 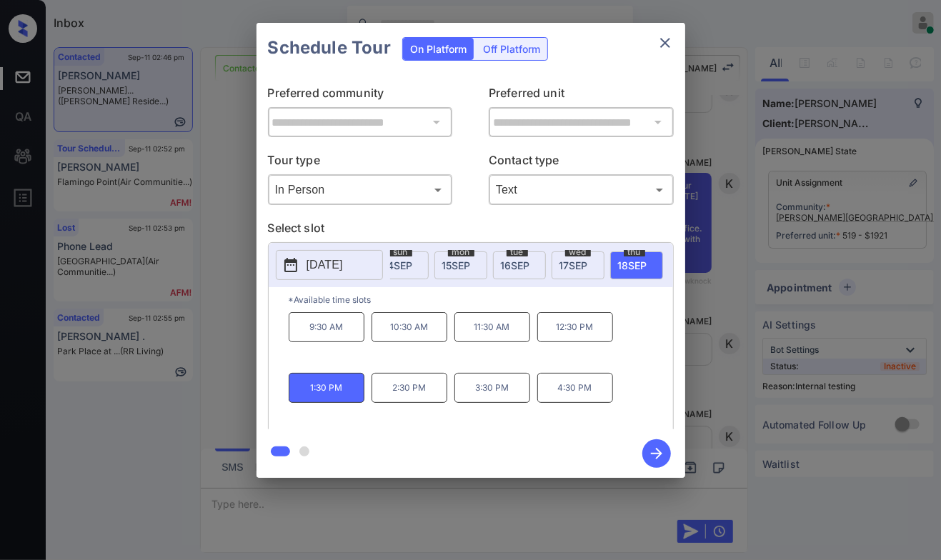 I want to click on p: Contact type, so click(x=581, y=163).